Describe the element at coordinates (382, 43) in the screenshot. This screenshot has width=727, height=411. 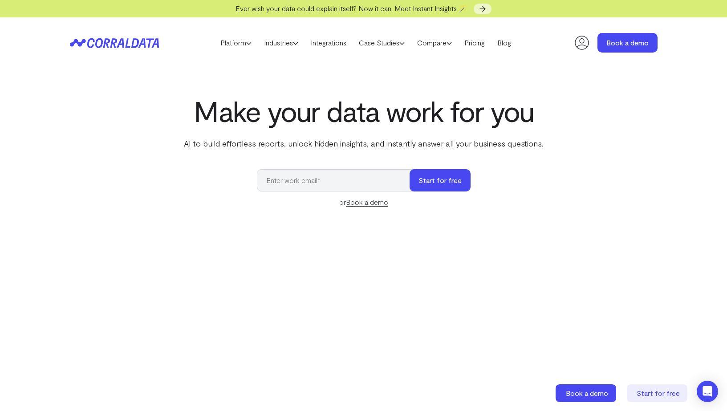
I see `a: Case Studies` at that location.